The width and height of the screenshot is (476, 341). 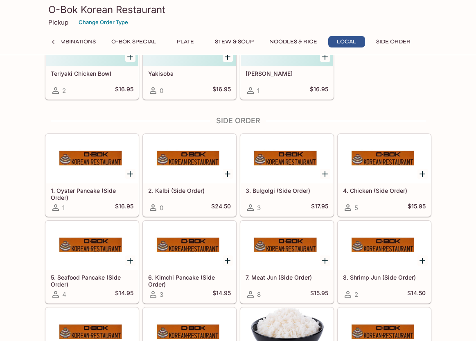 What do you see at coordinates (130, 56) in the screenshot?
I see `button: Add Teriyaki Chicken Bowl` at bounding box center [130, 56].